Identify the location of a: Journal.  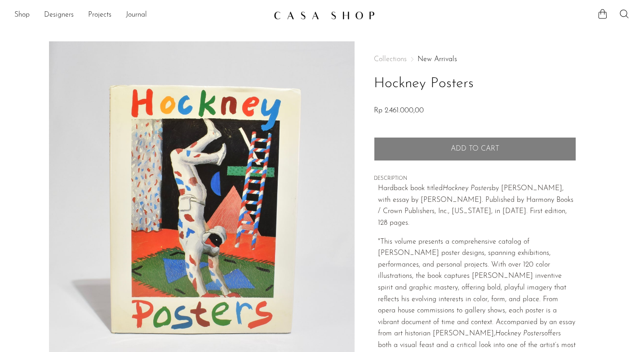
(136, 16).